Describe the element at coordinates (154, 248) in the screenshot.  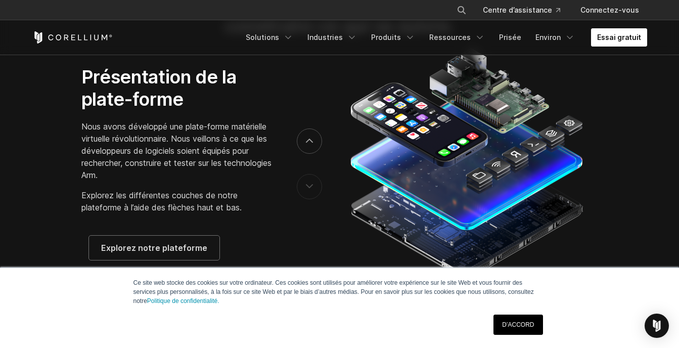
I see `a: Explorez notre plateforme` at that location.